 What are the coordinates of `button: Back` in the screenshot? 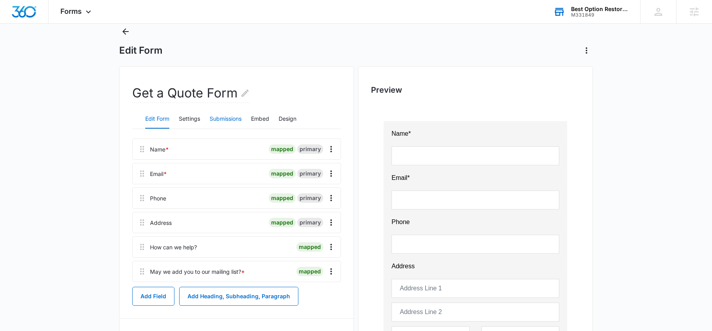 It's located at (126, 32).